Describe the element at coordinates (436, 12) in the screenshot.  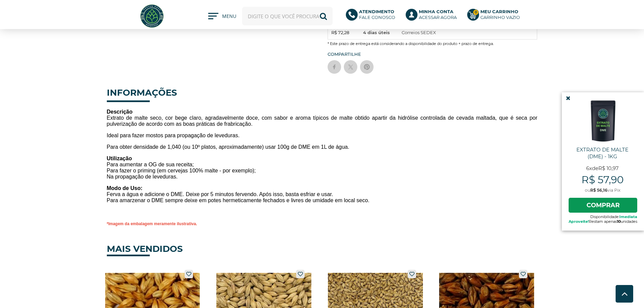
I see `b: Minha Conta` at that location.